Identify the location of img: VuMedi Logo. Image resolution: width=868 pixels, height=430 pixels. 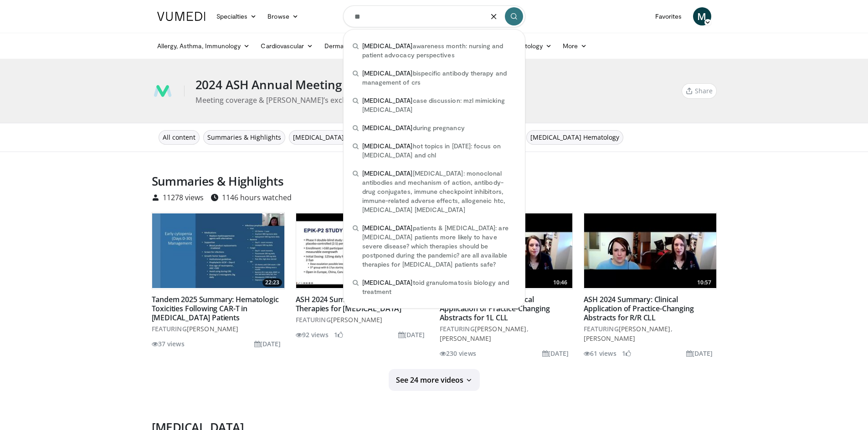
(182, 17).